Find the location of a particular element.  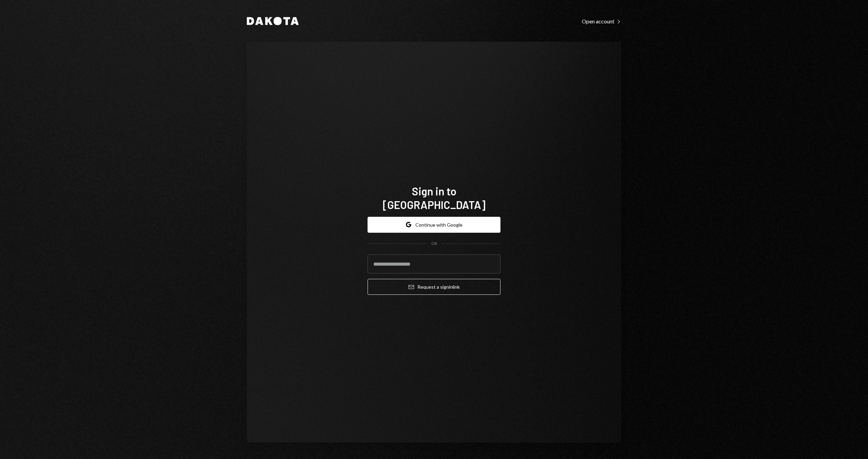

button: Continue with Google is located at coordinates (434, 225).